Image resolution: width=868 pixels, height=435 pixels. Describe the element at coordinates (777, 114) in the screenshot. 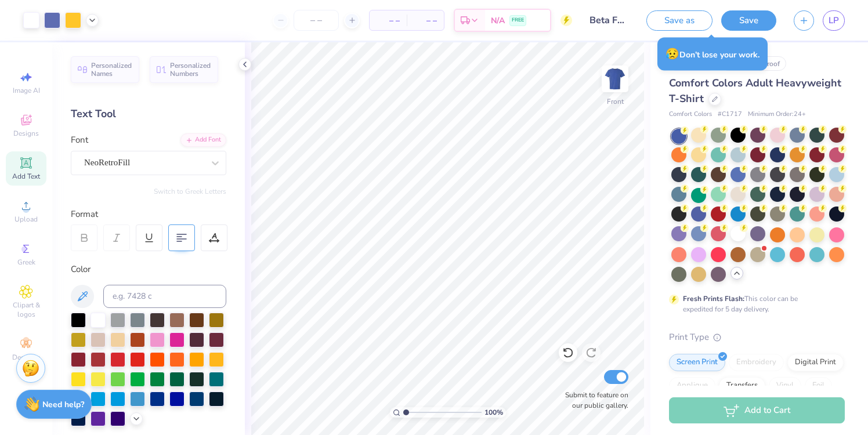

I see `span: Minimum Order: 24 +` at that location.